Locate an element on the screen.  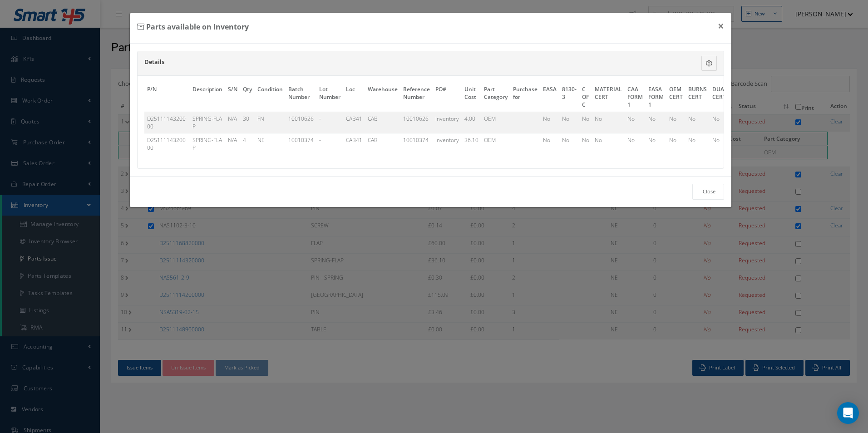
td: 30 is located at coordinates (248, 122).